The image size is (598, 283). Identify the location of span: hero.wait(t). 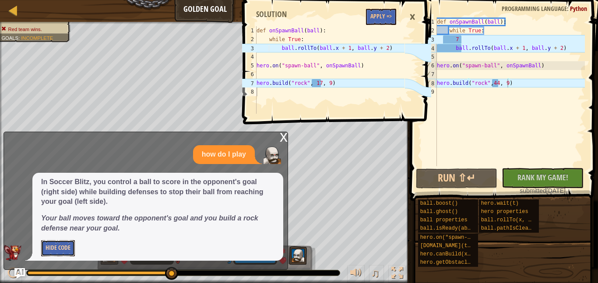
(500, 204).